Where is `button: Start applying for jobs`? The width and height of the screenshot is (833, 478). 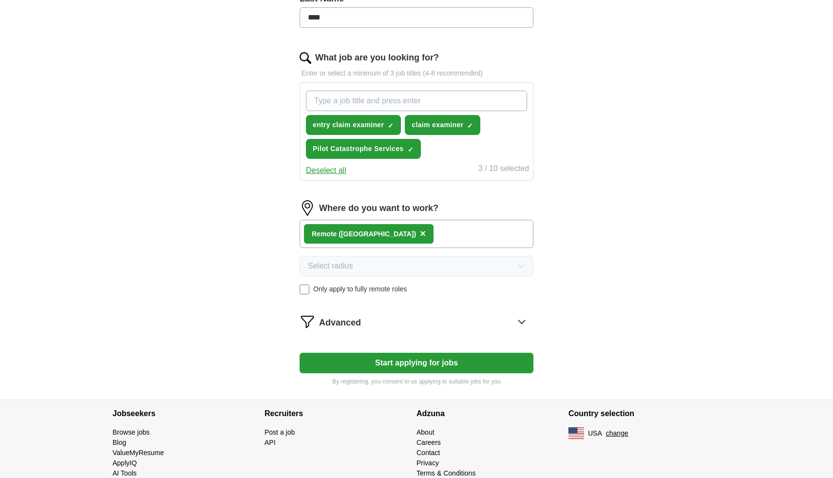 button: Start applying for jobs is located at coordinates (417, 363).